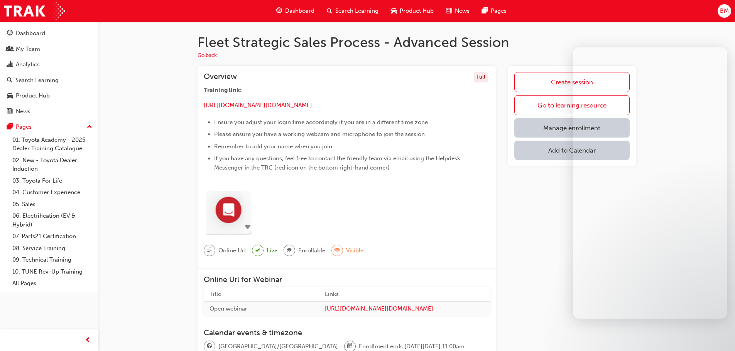 This screenshot has width=735, height=351. What do you see at coordinates (220, 77) in the screenshot?
I see `h3: Overview` at bounding box center [220, 77].